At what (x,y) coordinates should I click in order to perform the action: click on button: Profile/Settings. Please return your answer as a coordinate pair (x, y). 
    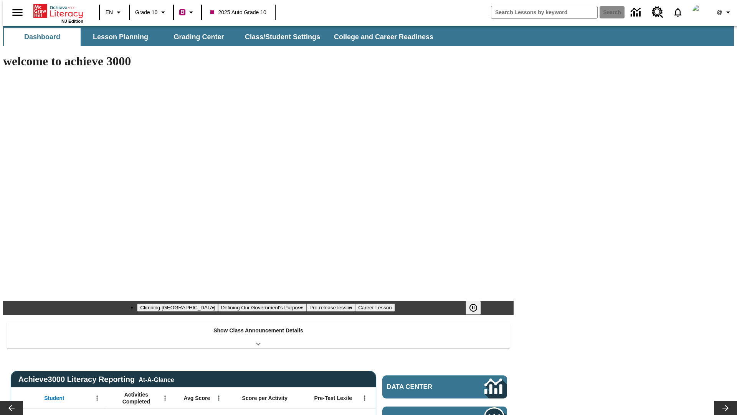
    Looking at the image, I should click on (725, 12).